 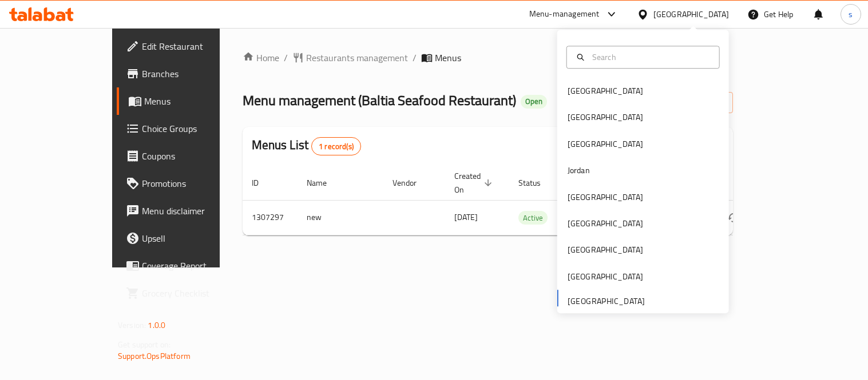 I want to click on span: Choice Groups, so click(x=195, y=128).